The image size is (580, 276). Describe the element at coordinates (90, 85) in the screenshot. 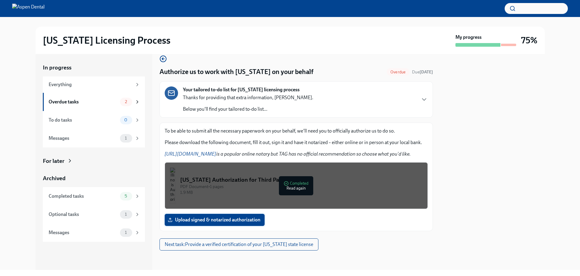

I see `div: Everything` at that location.